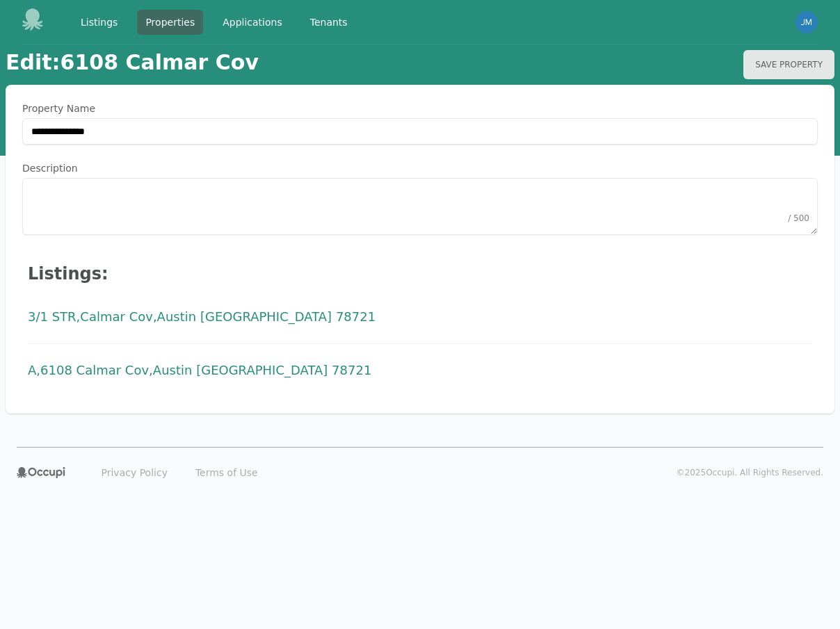 This screenshot has height=629, width=840. Describe the element at coordinates (132, 64) in the screenshot. I see `h1: Edit : 6108 Calmar Cov` at that location.